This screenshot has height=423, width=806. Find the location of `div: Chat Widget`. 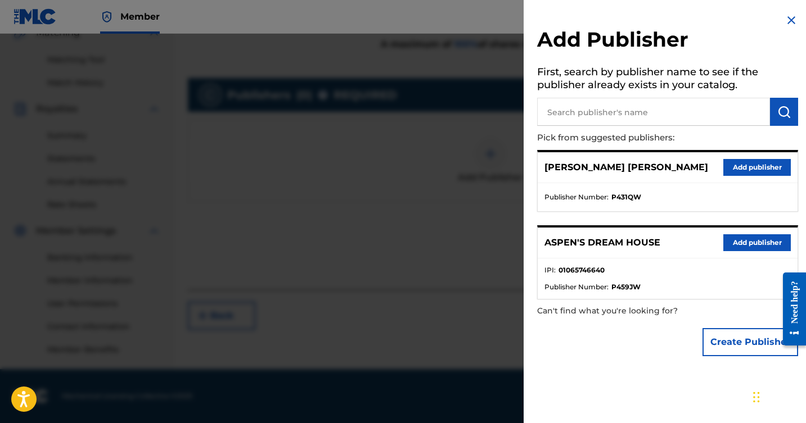

div: Chat Widget is located at coordinates (777, 396).